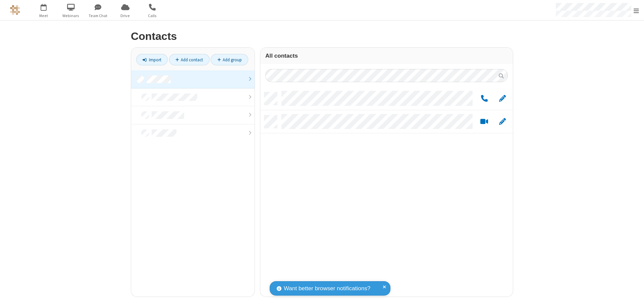 The height and width of the screenshot is (307, 644). Describe the element at coordinates (125, 16) in the screenshot. I see `span: Drive` at that location.